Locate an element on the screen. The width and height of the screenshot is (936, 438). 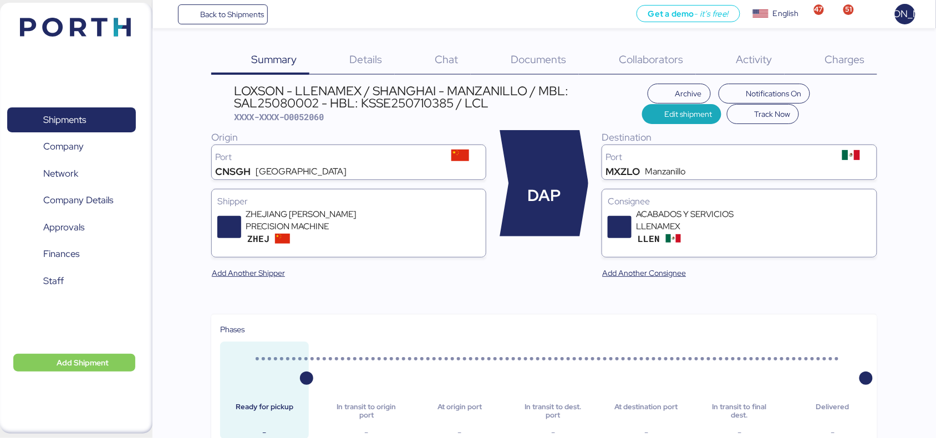
span: Charges is located at coordinates (845, 59).